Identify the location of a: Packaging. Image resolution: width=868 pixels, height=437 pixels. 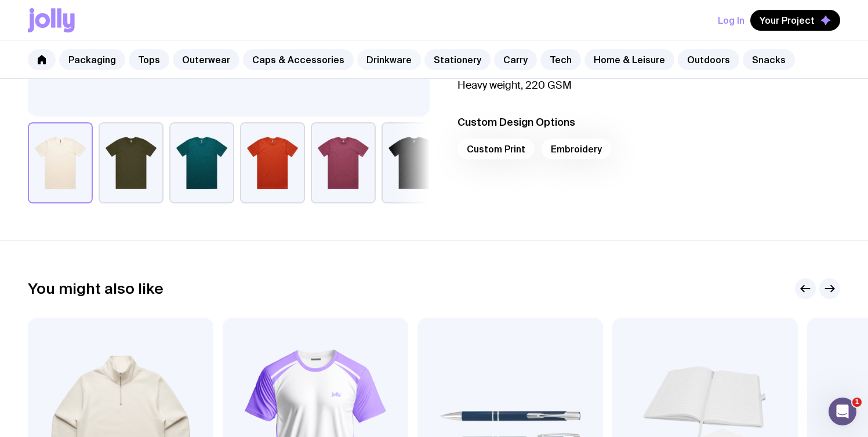
(92, 60).